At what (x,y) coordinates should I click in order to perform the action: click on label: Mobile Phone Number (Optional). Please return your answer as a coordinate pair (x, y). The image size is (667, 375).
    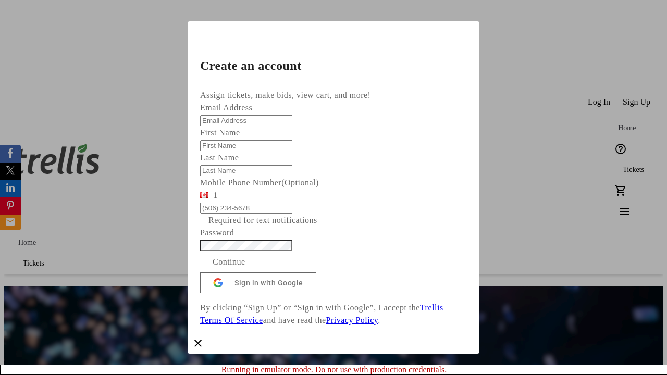
    Looking at the image, I should click on (260, 182).